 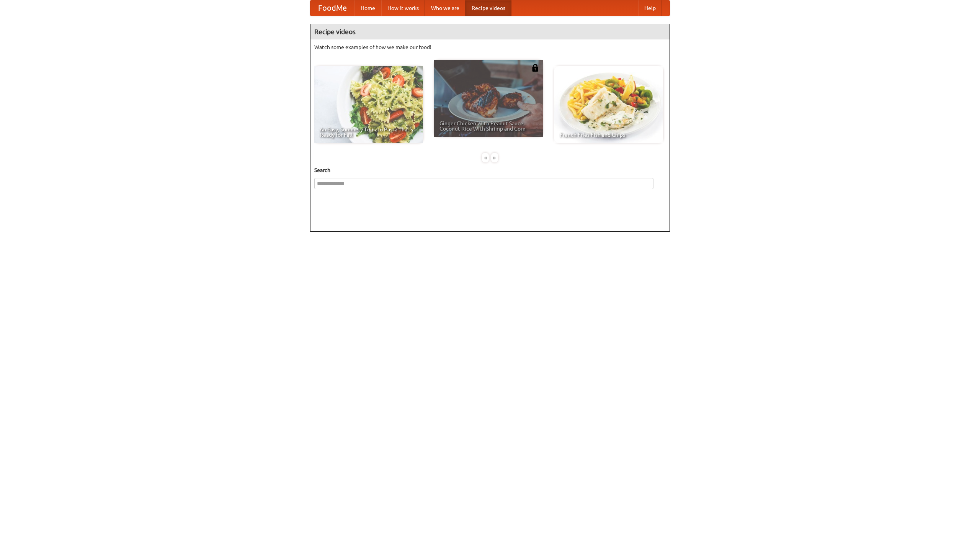 I want to click on a: French Fries Fish and Chips, so click(x=609, y=105).